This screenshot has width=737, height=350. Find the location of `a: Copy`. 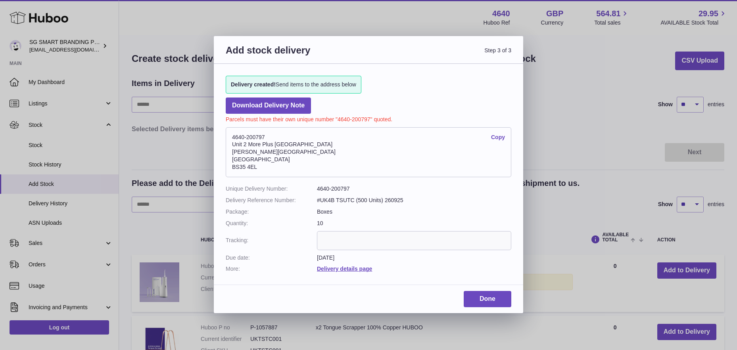

a: Copy is located at coordinates (498, 137).